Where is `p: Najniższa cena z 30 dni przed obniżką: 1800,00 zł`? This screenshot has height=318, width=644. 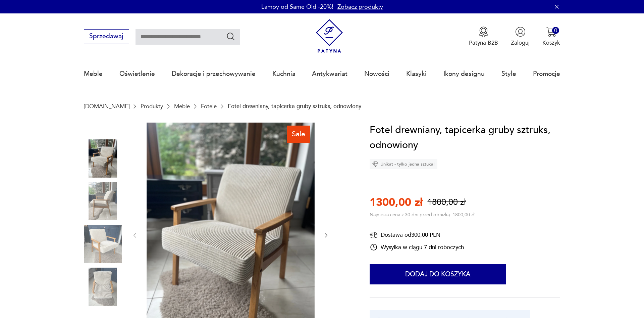 p: Najniższa cena z 30 dni przed obniżką: 1800,00 zł is located at coordinates (422, 214).